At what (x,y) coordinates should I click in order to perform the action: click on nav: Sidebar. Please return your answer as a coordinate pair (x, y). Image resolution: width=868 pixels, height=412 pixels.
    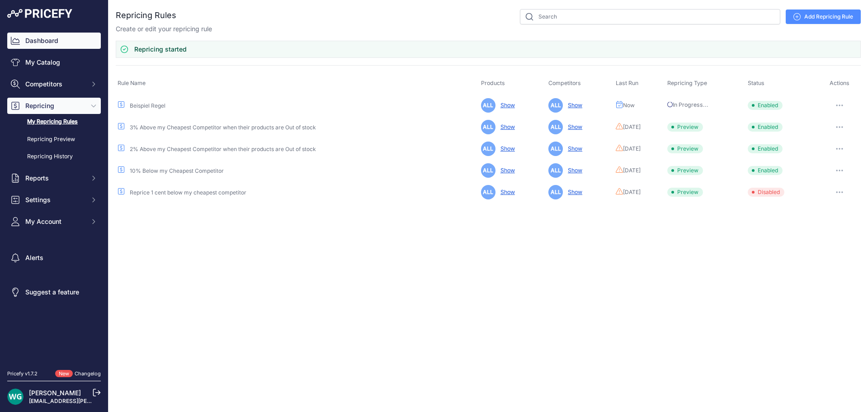
    Looking at the image, I should click on (54, 196).